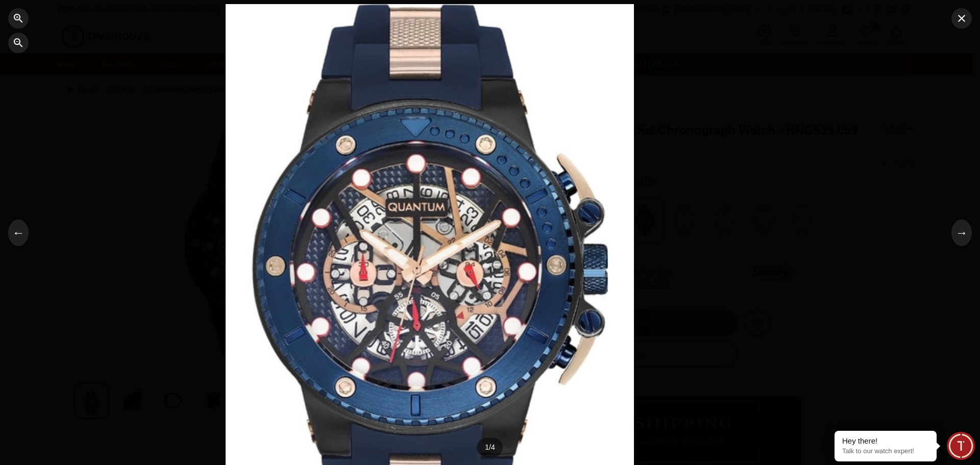 Image resolution: width=980 pixels, height=465 pixels. I want to click on p: Talk to our watch expert!, so click(885, 451).